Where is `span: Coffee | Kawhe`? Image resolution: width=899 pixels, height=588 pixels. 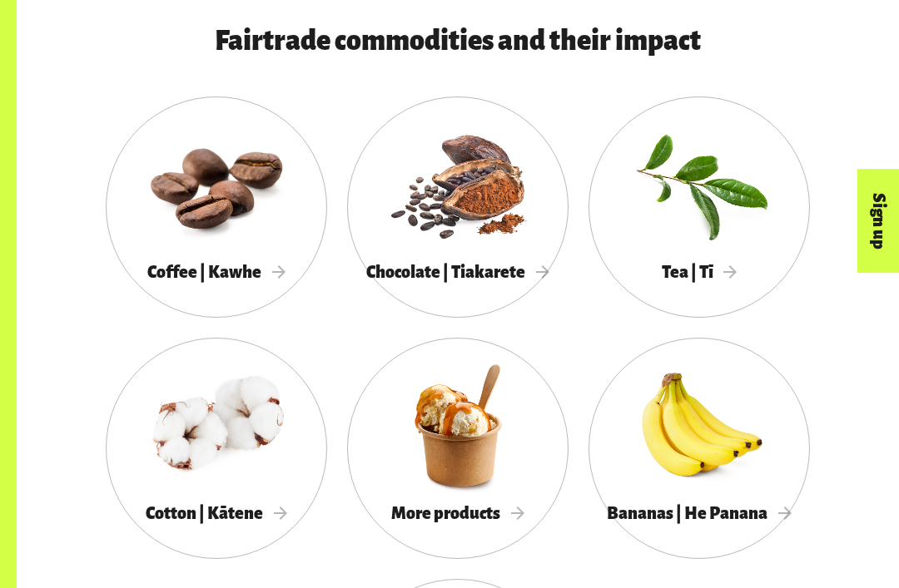
span: Coffee | Kawhe is located at coordinates (217, 272).